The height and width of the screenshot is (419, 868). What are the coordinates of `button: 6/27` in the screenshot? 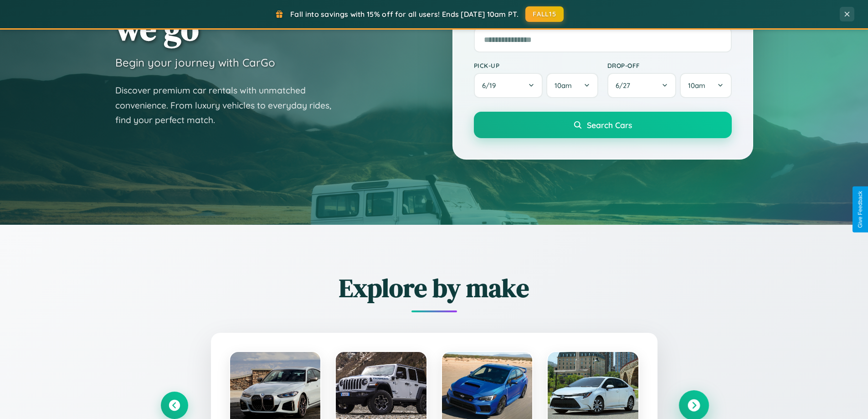 It's located at (642, 85).